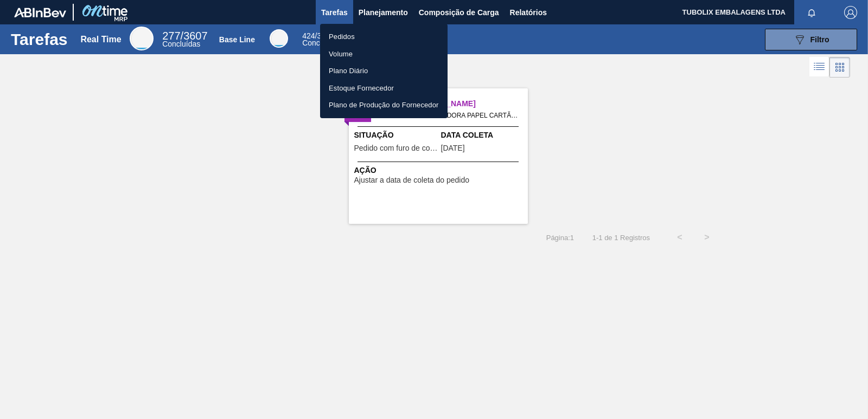 The width and height of the screenshot is (868, 419). I want to click on a: Plano Diário, so click(383, 71).